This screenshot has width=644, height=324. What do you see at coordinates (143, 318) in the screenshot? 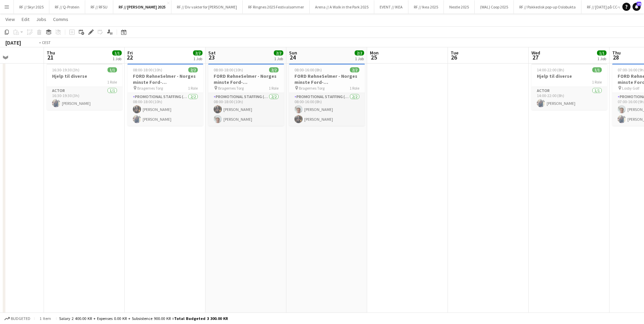
I see `div: Salary 2 400.00 KR + Expenses 0.00 KR + Subsistence 900.00 KR =` at bounding box center [143, 318].